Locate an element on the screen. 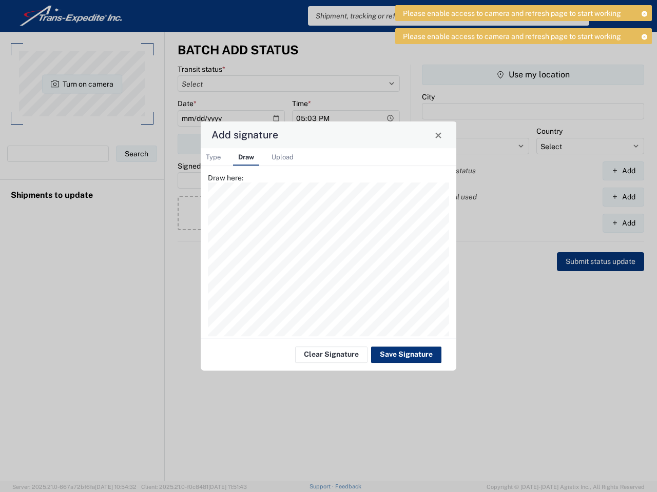 This screenshot has height=492, width=657. p: Draw here: is located at coordinates (328, 178).